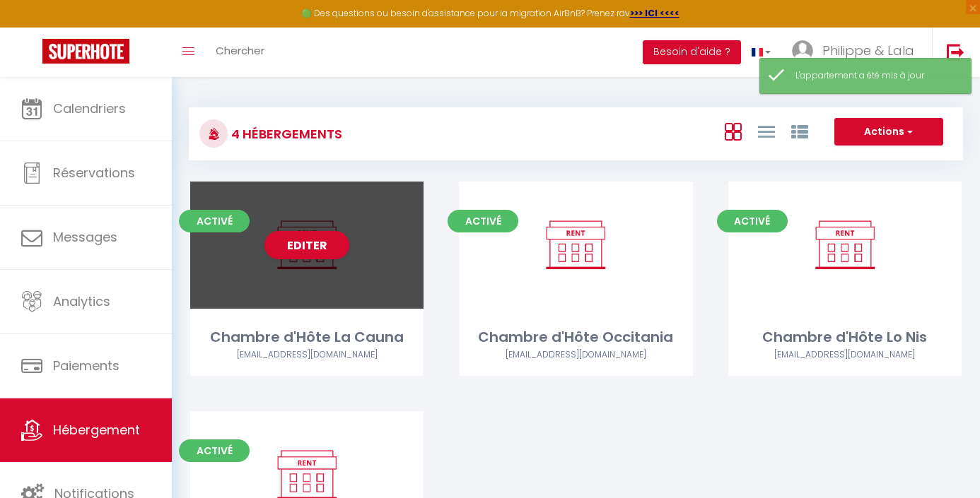 The image size is (980, 498). What do you see at coordinates (868, 50) in the screenshot?
I see `span: Philippe & Lala` at bounding box center [868, 50].